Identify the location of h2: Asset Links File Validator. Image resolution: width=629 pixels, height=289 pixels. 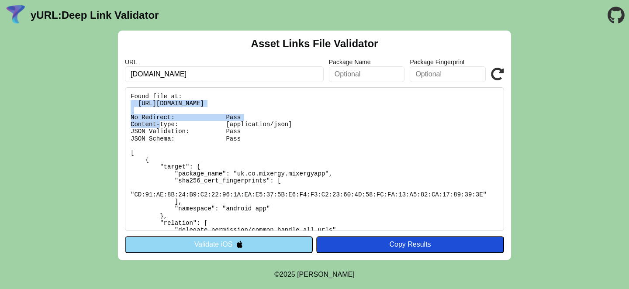
(315, 44).